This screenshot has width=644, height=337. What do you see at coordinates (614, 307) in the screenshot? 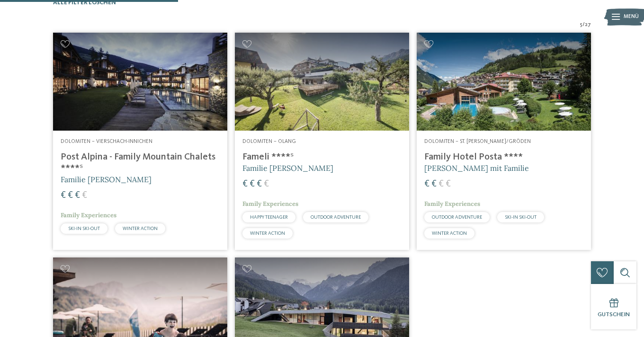
I see `a: Gutschein` at bounding box center [614, 307].